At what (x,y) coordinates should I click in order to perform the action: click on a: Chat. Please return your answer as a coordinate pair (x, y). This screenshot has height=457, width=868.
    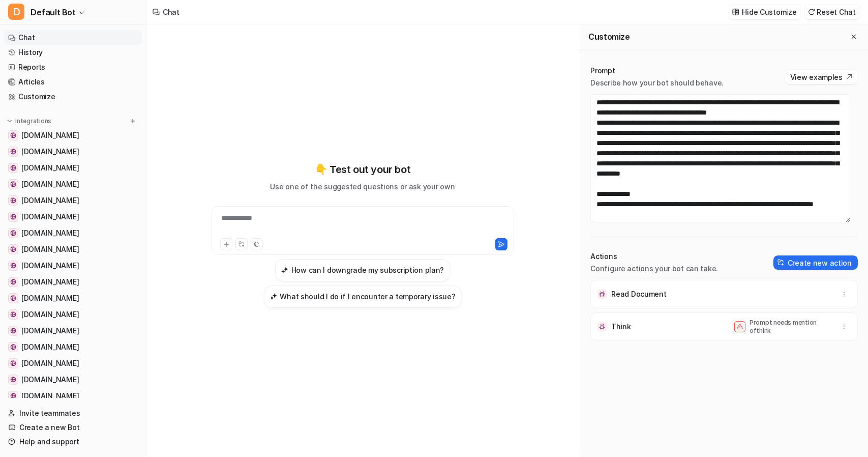
    Looking at the image, I should click on (73, 38).